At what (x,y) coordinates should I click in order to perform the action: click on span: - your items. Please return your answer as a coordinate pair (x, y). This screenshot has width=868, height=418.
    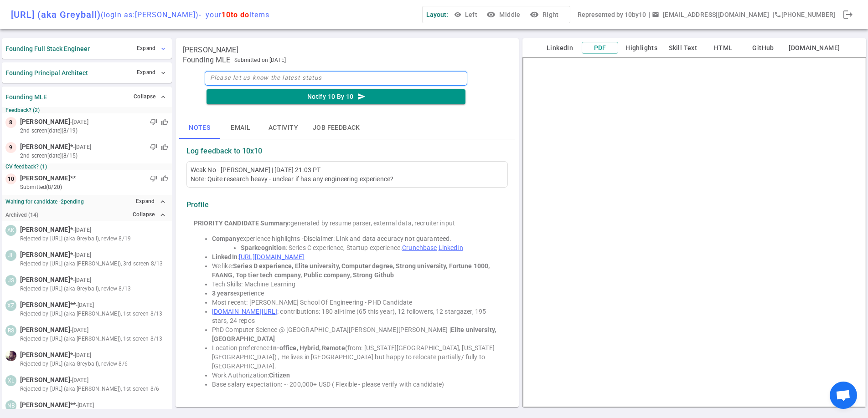
    Looking at the image, I should click on (234, 14).